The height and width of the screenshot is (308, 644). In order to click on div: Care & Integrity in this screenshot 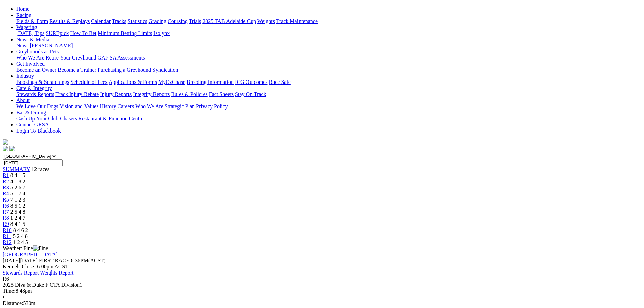, I will do `click(329, 94)`.